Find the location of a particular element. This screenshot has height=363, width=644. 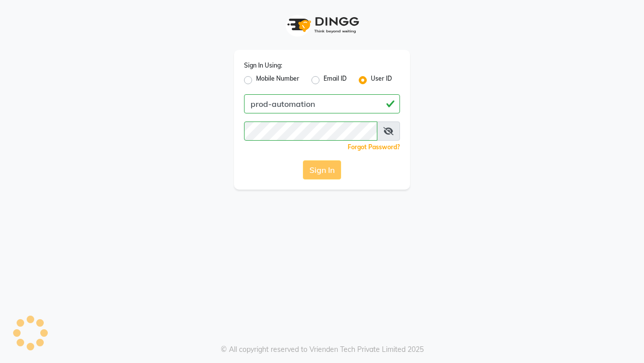

label: Mobile Number is located at coordinates (278, 80).